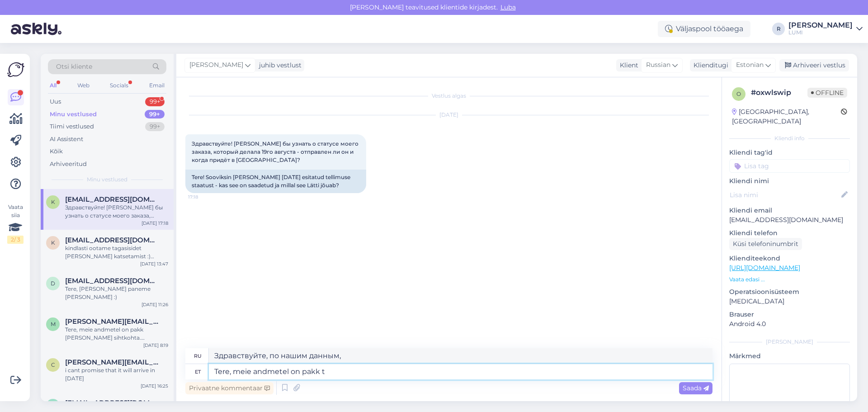  I want to click on span: Russian, so click(658, 65).